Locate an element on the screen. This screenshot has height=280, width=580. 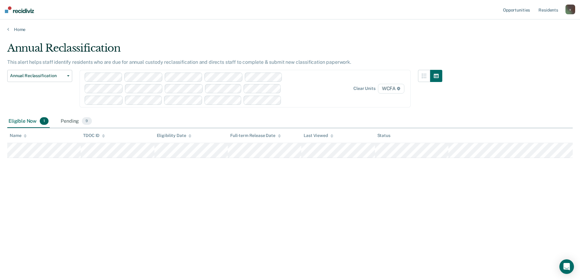
div: TDOC ID is located at coordinates (94, 135).